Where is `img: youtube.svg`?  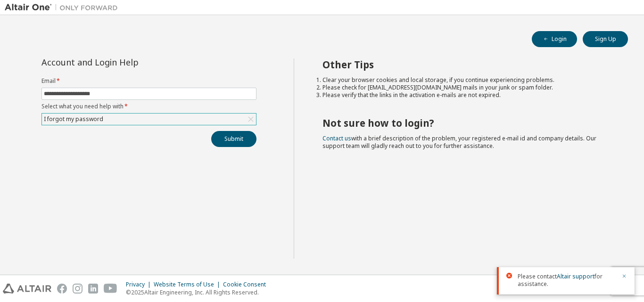
img: youtube.svg is located at coordinates (111, 289).